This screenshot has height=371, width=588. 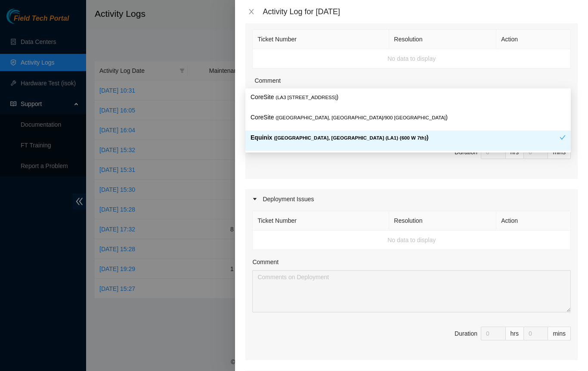 What do you see at coordinates (562, 137) in the screenshot?
I see `span: check` at bounding box center [562, 137].